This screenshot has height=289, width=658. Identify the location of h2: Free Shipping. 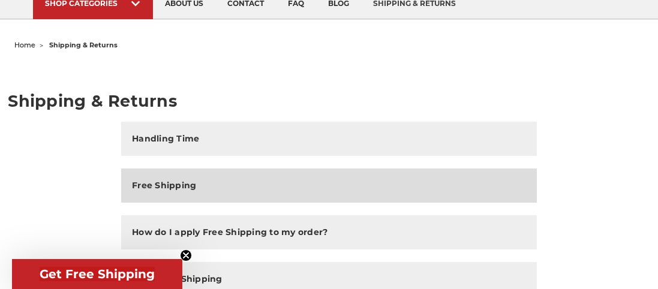
(164, 185).